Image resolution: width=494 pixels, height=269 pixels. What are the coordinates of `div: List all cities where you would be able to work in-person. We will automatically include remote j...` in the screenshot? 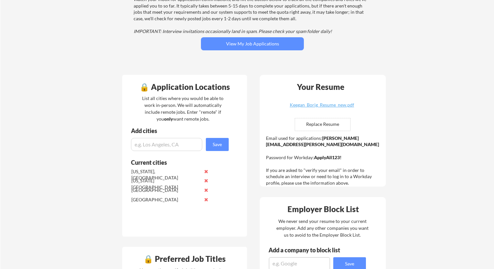 It's located at (183, 108).